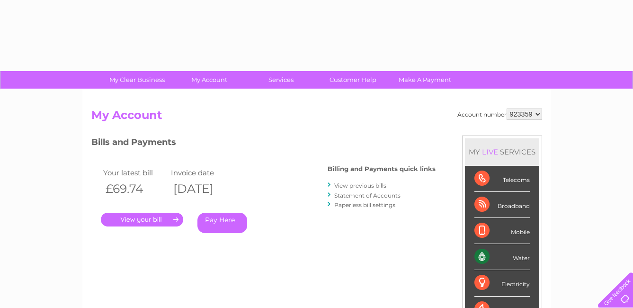  I want to click on div: Mobile, so click(502, 230).